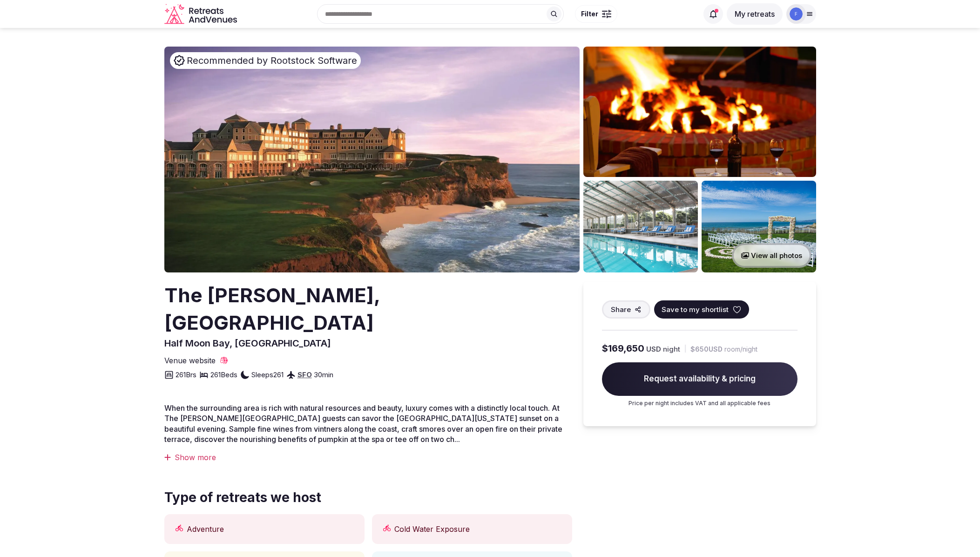  I want to click on span: Recommended by Rootstock Software, so click(272, 61).